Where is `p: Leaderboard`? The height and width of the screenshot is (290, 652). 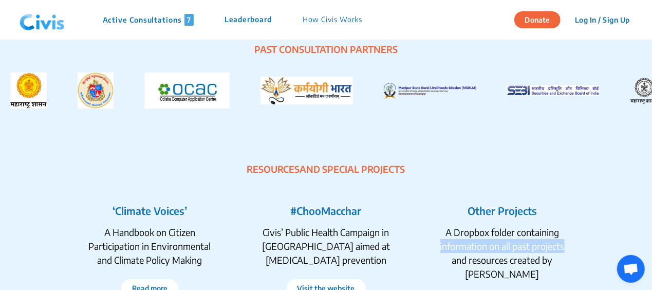 p: Leaderboard is located at coordinates (248, 20).